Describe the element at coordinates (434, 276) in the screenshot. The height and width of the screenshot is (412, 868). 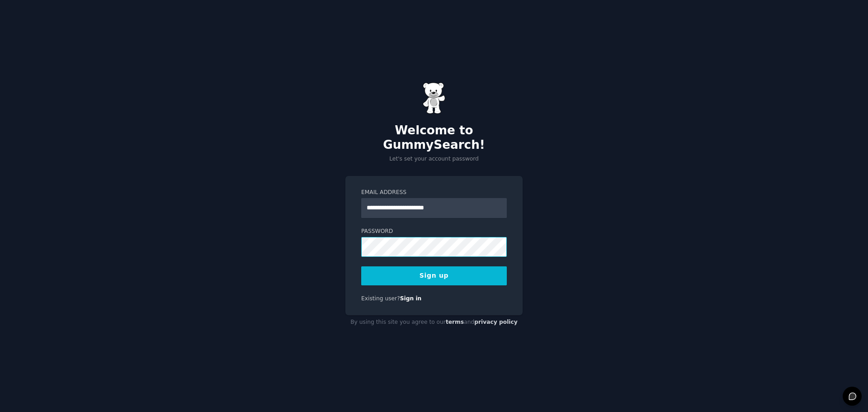
I see `button: Sign up` at that location.